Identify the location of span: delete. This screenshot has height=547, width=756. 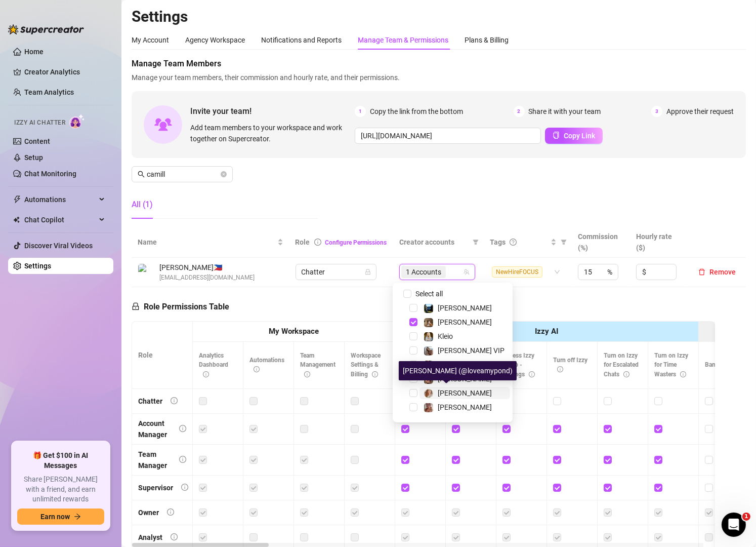
(702, 272).